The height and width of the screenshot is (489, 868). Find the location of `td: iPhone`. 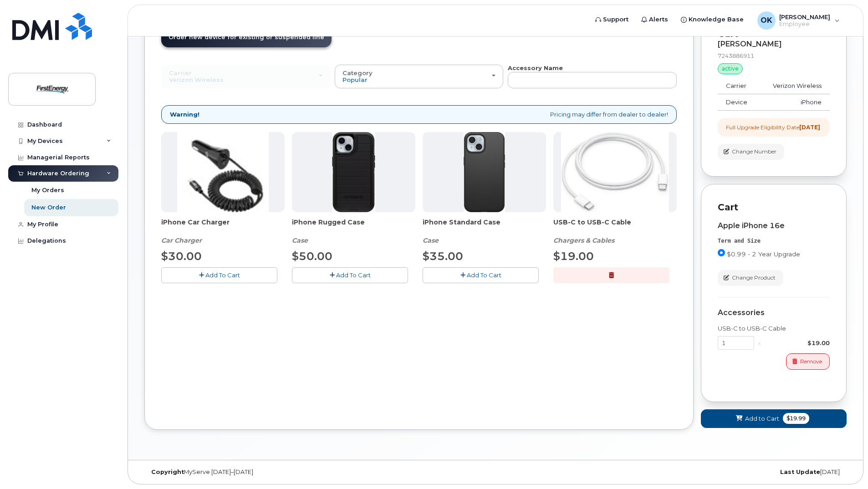

td: iPhone is located at coordinates (794, 103).